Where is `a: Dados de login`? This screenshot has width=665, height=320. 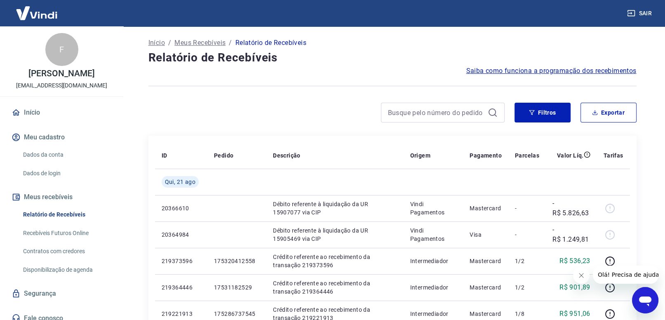 a: Dados de login is located at coordinates (66, 173).